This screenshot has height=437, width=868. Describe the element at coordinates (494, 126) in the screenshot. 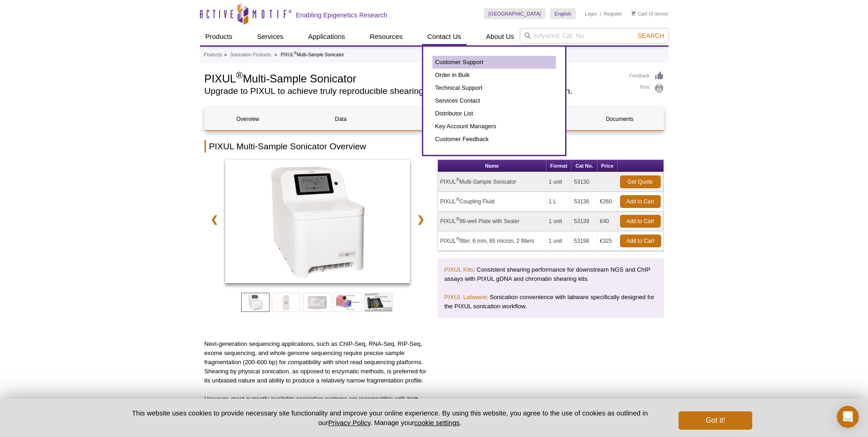

I see `a: Key Account Managers` at that location.